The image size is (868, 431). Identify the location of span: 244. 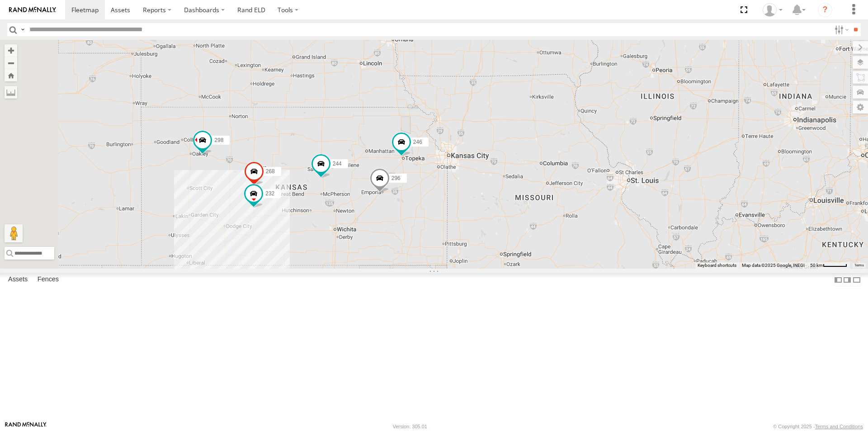
(337, 164).